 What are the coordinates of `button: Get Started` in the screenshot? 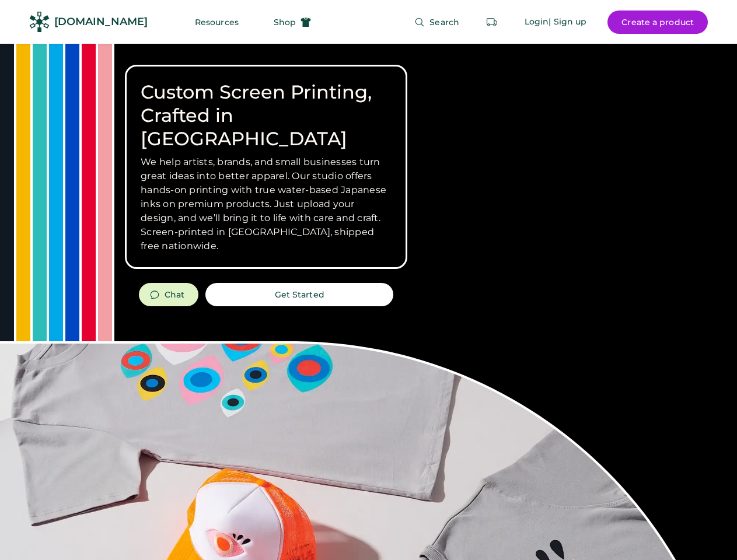 It's located at (300, 294).